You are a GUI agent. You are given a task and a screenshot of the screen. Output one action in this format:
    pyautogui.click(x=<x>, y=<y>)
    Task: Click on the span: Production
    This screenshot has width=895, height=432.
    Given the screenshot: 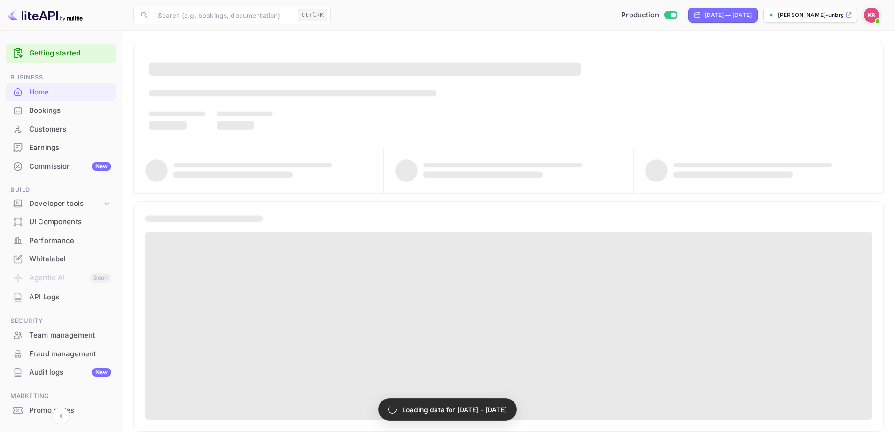 What is the action you would take?
    pyautogui.click(x=640, y=15)
    